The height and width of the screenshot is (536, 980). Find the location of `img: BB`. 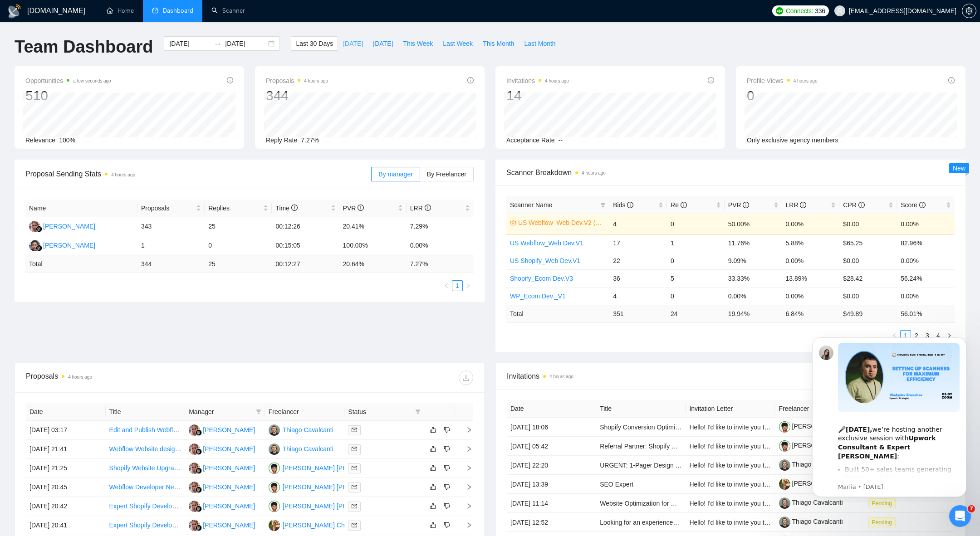

img: BB is located at coordinates (274, 525).